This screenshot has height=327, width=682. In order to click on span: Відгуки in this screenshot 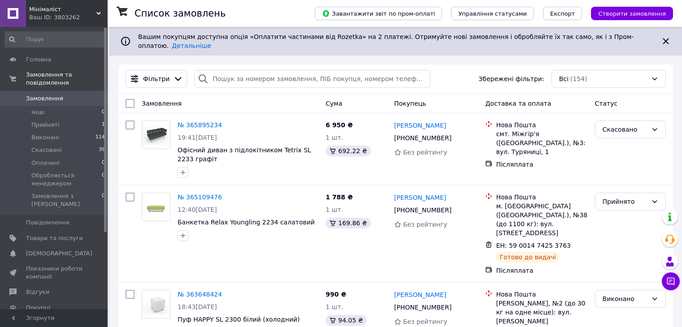, I will do `click(38, 292)`.